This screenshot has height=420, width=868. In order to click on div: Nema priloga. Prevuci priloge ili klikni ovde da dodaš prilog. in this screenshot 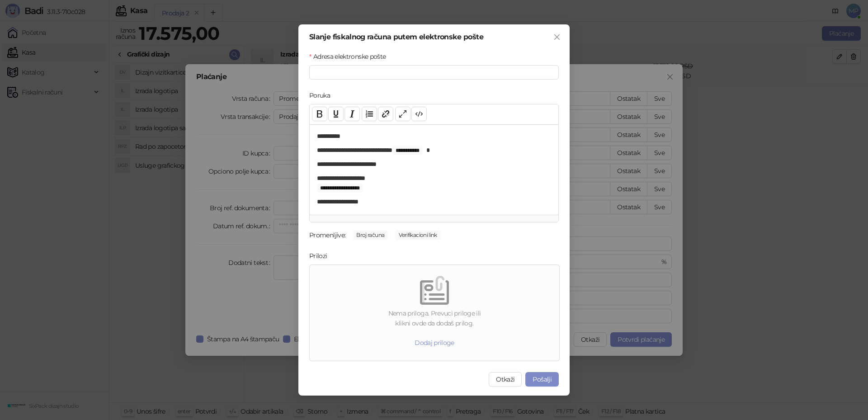, I will do `click(435, 318)`.